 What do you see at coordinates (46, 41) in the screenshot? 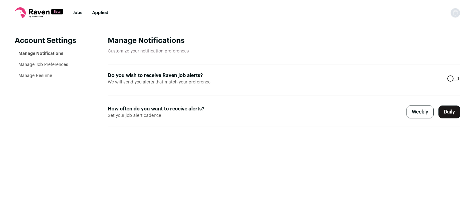
I see `header: Account Settings` at bounding box center [46, 41].